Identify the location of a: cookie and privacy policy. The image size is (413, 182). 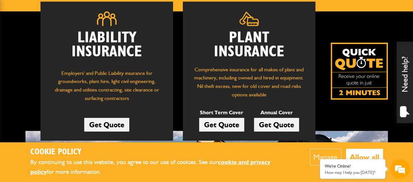
(150, 167).